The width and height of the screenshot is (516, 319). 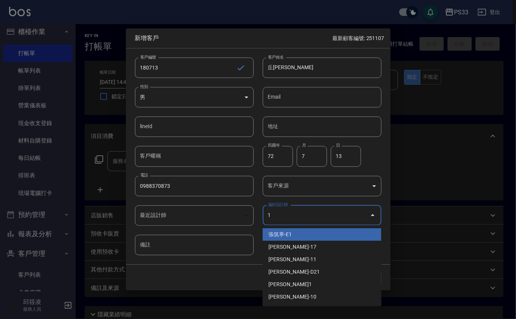 What do you see at coordinates (148, 57) in the screenshot?
I see `label: 客戶編號` at bounding box center [148, 57].